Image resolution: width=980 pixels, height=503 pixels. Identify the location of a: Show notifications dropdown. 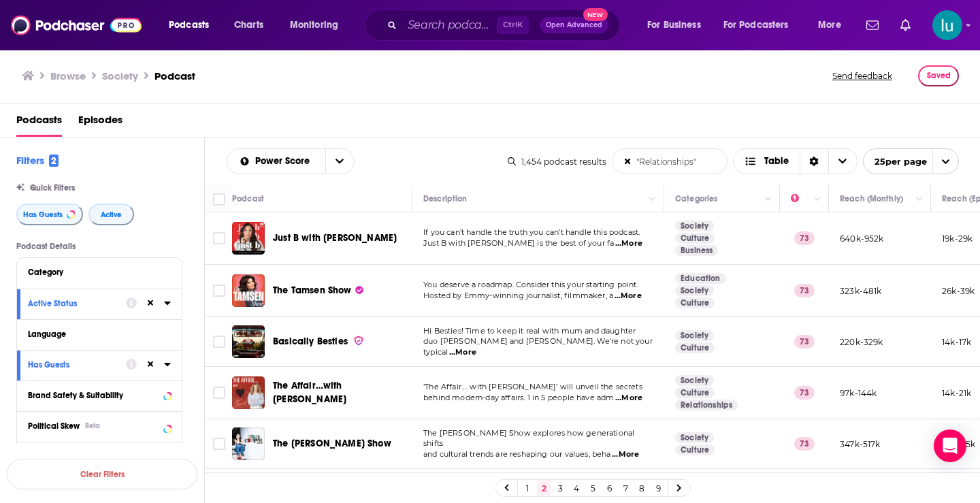
(872, 25).